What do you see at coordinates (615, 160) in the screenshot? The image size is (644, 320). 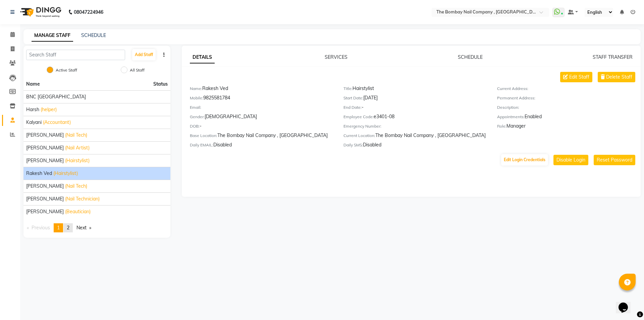 I see `button: Reset Password` at bounding box center [615, 160].